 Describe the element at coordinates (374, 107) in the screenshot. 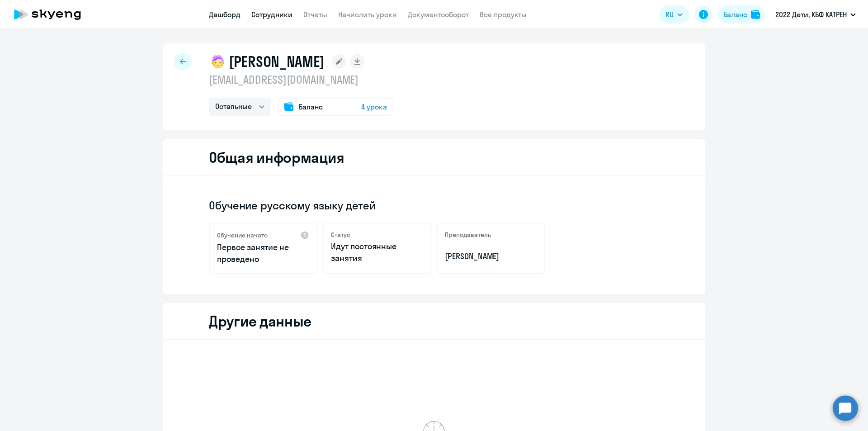

I see `span: 4 урока` at that location.